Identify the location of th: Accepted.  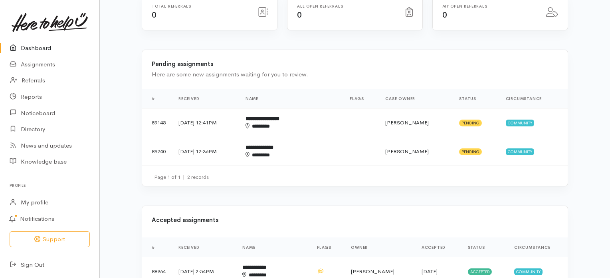
(439, 247).